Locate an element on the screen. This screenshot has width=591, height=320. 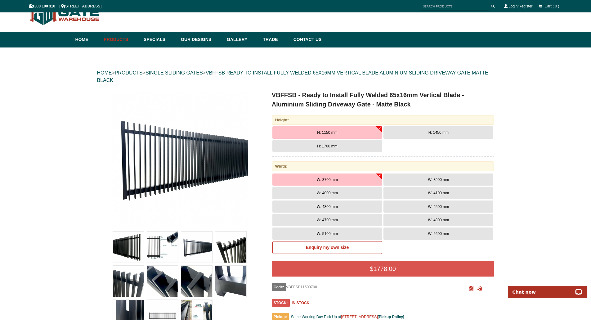
span: Click to copy the URL is located at coordinates (479, 288).